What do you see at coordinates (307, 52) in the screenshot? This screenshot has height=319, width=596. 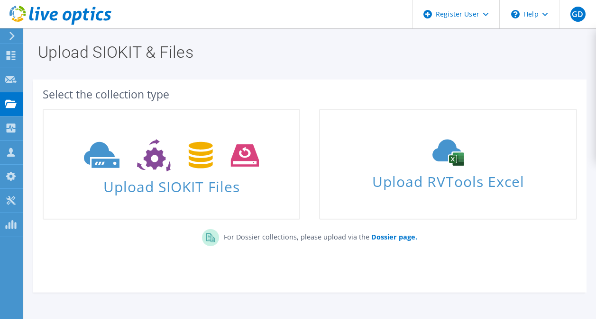 I see `h1: Upload SIOKIT & Files` at bounding box center [307, 52].